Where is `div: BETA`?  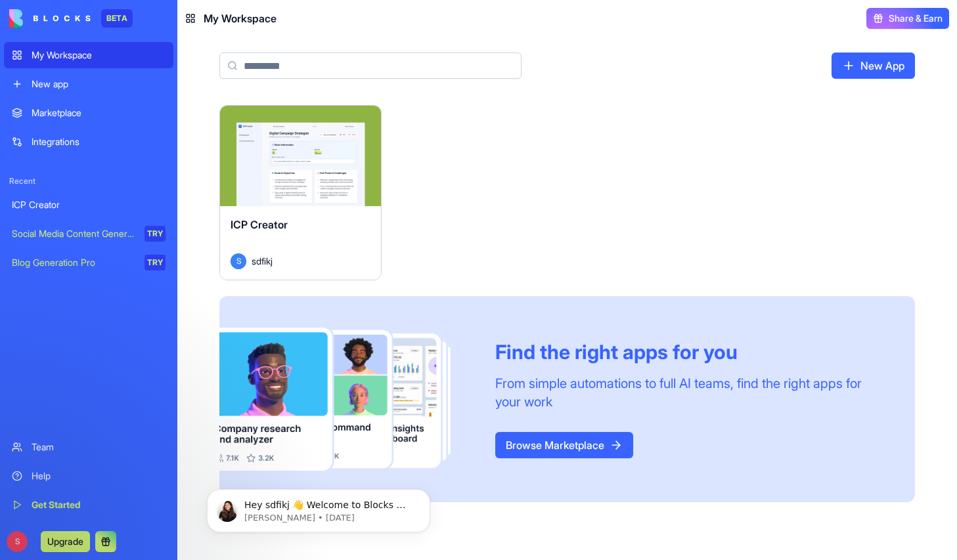
div: BETA is located at coordinates (117, 19).